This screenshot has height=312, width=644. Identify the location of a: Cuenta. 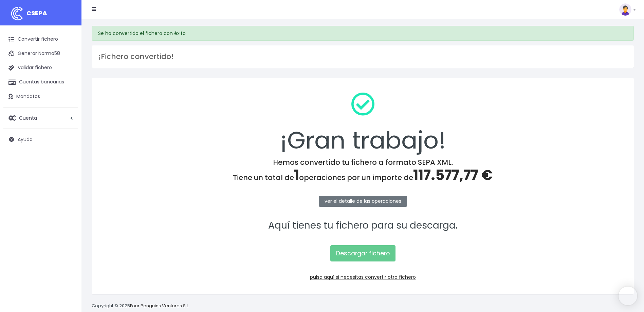
(41, 118).